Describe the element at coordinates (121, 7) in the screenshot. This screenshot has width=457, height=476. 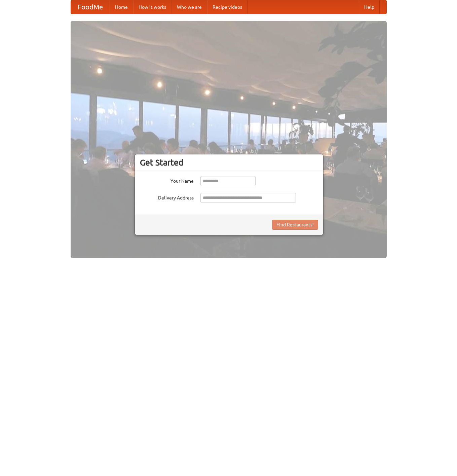
I see `a: Home` at that location.